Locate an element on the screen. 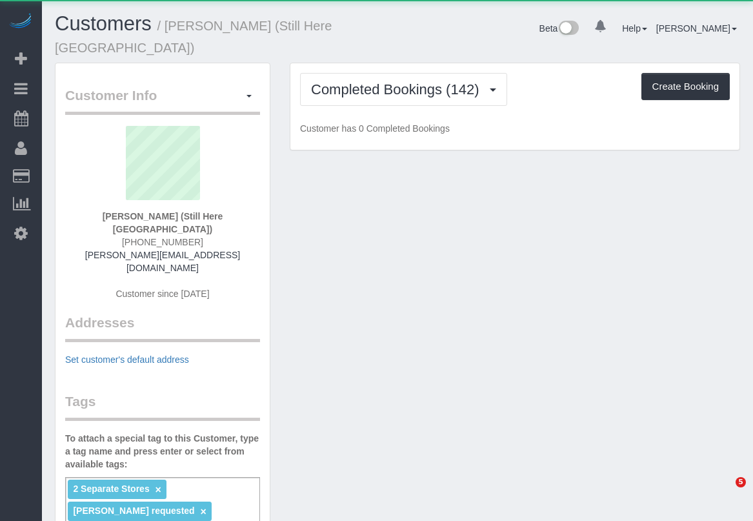 This screenshot has width=753, height=521. a: Automaid Logo is located at coordinates (21, 22).